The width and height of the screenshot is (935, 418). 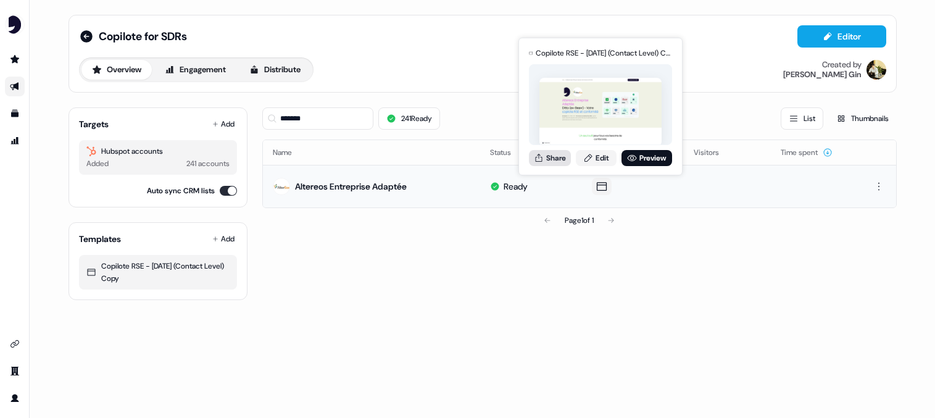 I want to click on img: Armand, so click(x=877, y=70).